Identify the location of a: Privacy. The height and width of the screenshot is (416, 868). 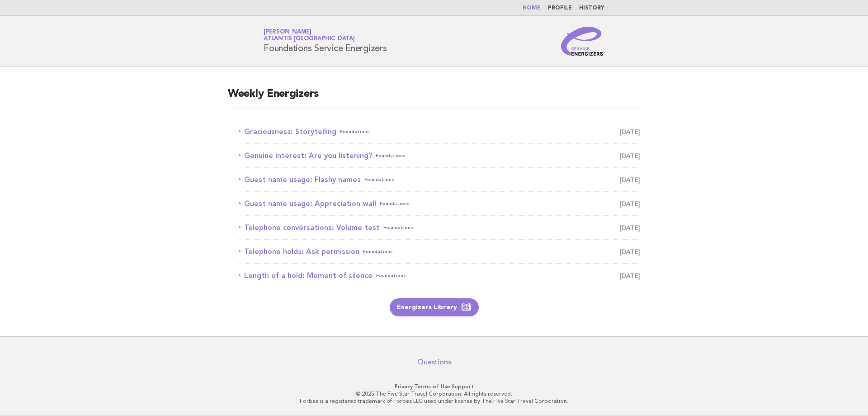
(404, 386).